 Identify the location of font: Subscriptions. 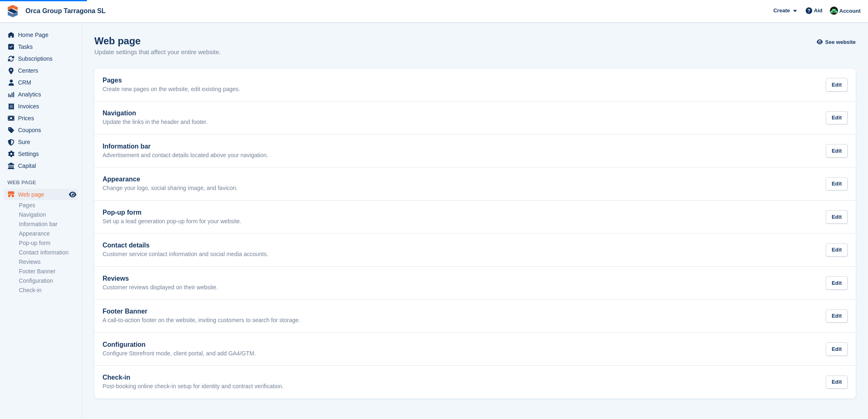
(35, 58).